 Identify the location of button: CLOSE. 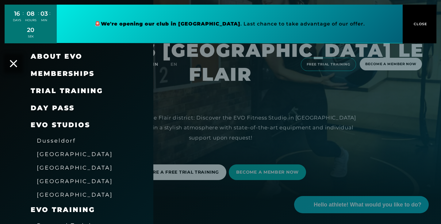
(419, 24).